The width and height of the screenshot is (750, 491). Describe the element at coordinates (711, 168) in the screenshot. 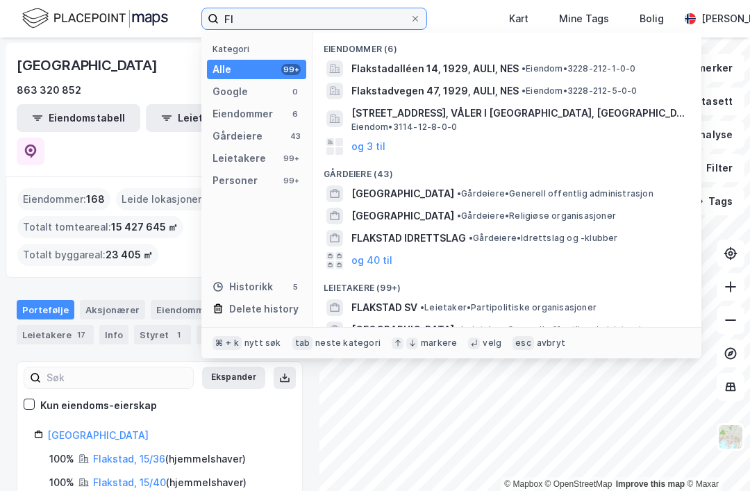

I see `button: Filter` at that location.